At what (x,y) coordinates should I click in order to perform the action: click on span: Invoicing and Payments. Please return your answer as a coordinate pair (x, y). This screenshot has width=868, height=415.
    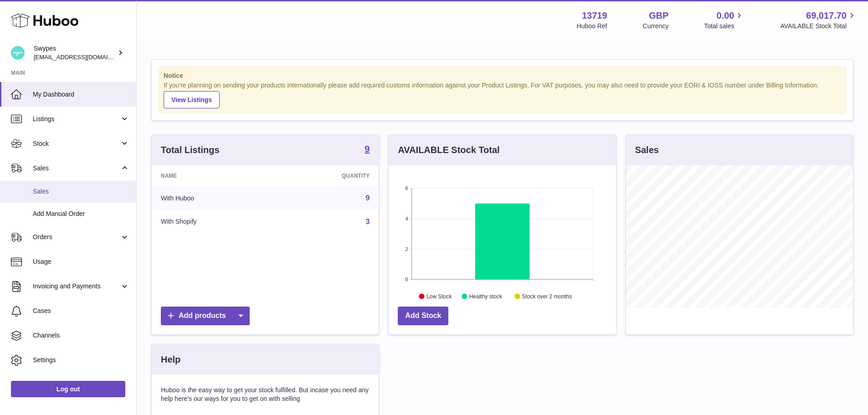
    Looking at the image, I should click on (76, 286).